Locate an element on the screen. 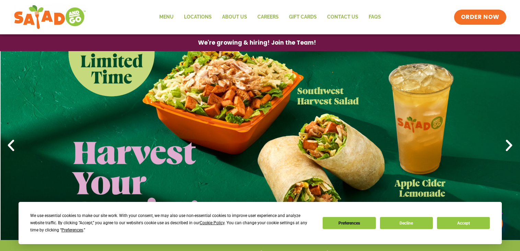  a: We're growing & hiring! Join the Team! is located at coordinates (257, 43).